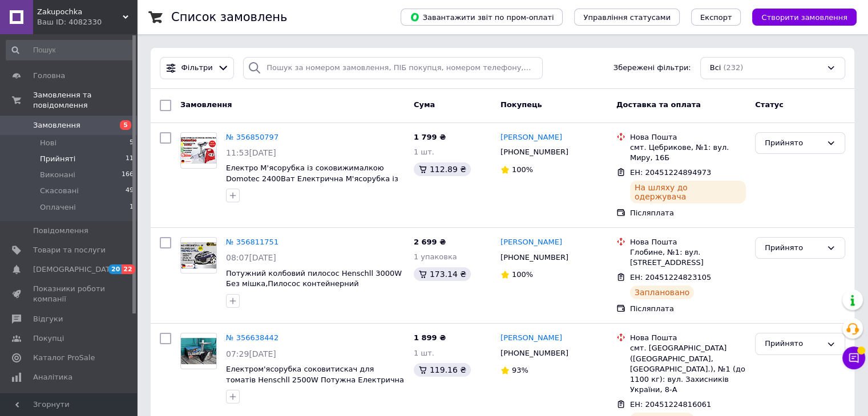 The width and height of the screenshot is (868, 416). Describe the element at coordinates (80, 12) in the screenshot. I see `span: Zakupochka` at that location.